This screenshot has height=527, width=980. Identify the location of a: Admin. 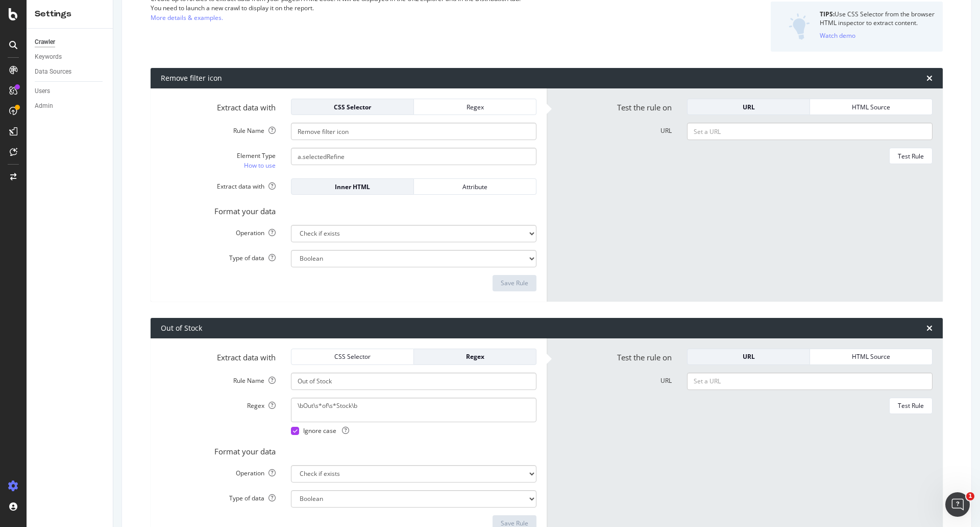
(70, 106).